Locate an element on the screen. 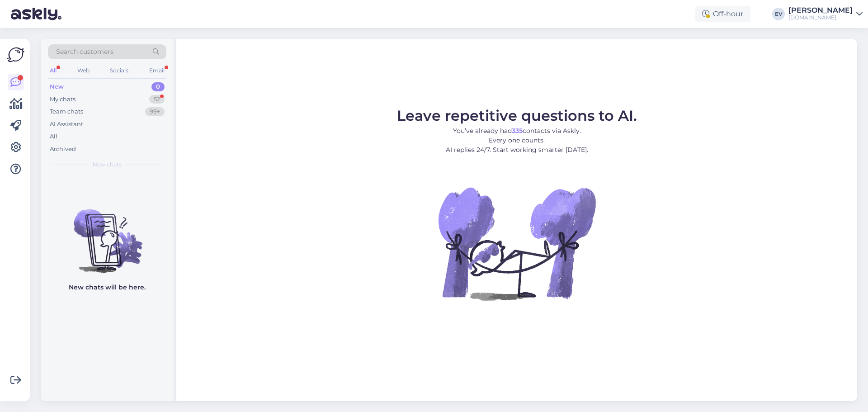 The height and width of the screenshot is (412, 868). div: Socials is located at coordinates (119, 71).